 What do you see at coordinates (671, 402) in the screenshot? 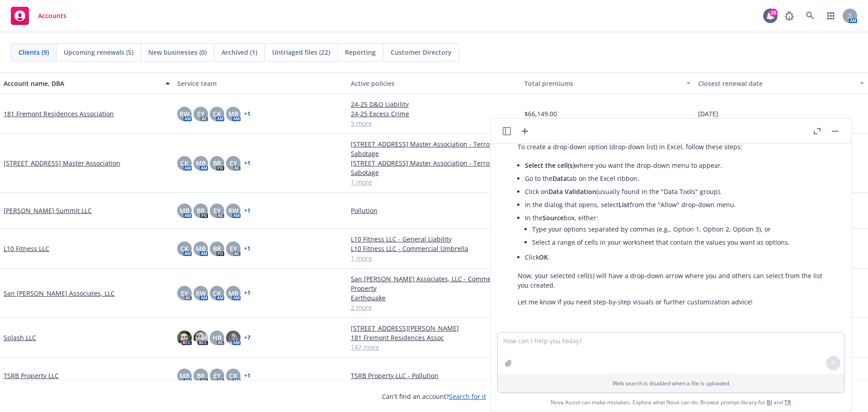
I see `span: Nova Assist can make mistakes. Explore what Nova can do: Browse prompt library for and` at bounding box center [671, 402].